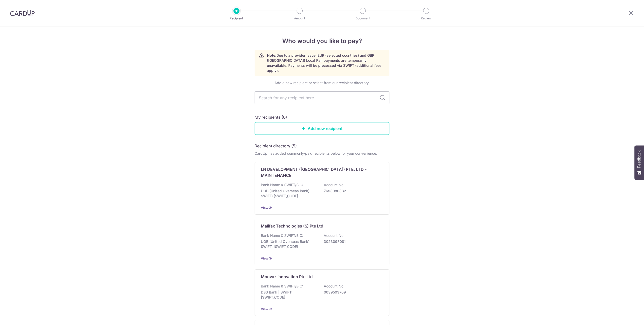 This screenshot has width=644, height=325. What do you see at coordinates (426, 19) in the screenshot?
I see `p: Review` at bounding box center [426, 19].